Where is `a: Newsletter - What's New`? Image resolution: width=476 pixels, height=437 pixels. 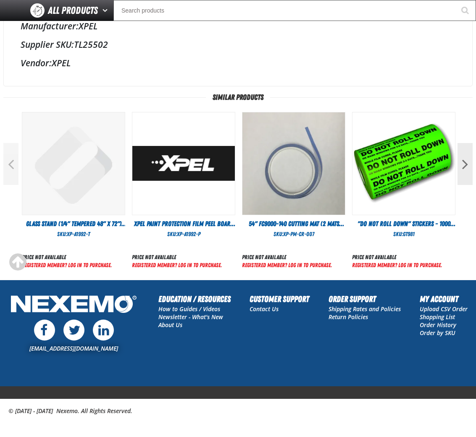 a: Newsletter - What's New is located at coordinates (191, 317).